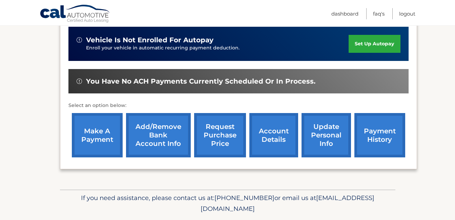 This screenshot has height=220, width=455. Describe the element at coordinates (407, 14) in the screenshot. I see `a: Logout` at that location.